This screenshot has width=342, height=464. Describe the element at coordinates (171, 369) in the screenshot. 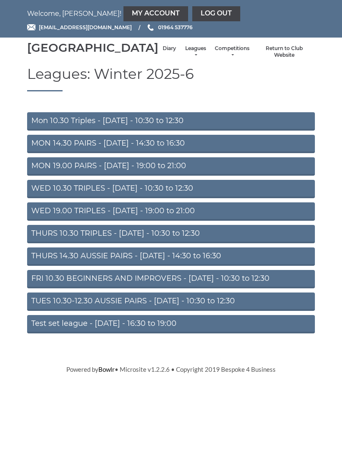

I see `span: Powered by • Microsite v1.2.2.6 • Copyright 2019 Bespoke 4 Business` at that location.